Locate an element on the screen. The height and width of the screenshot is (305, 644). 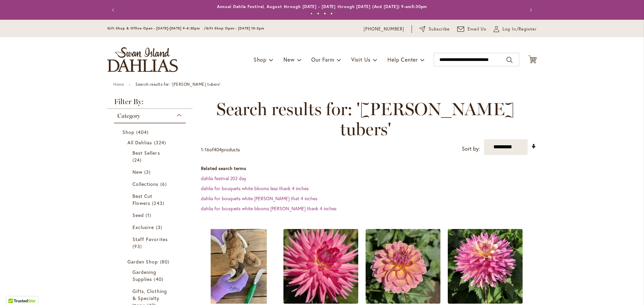
img: Dahlia Tuber Dividing Knife is located at coordinates (239, 266).